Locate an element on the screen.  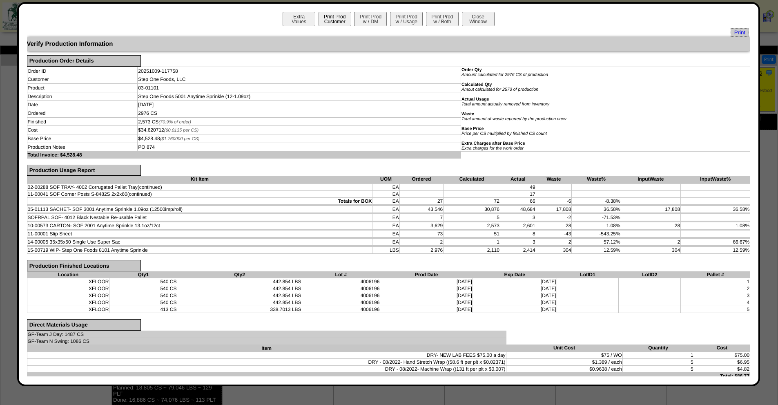
td: 11-00041 SOF Corner Posts S-8482S 2x2x60 is located at coordinates (200, 194).